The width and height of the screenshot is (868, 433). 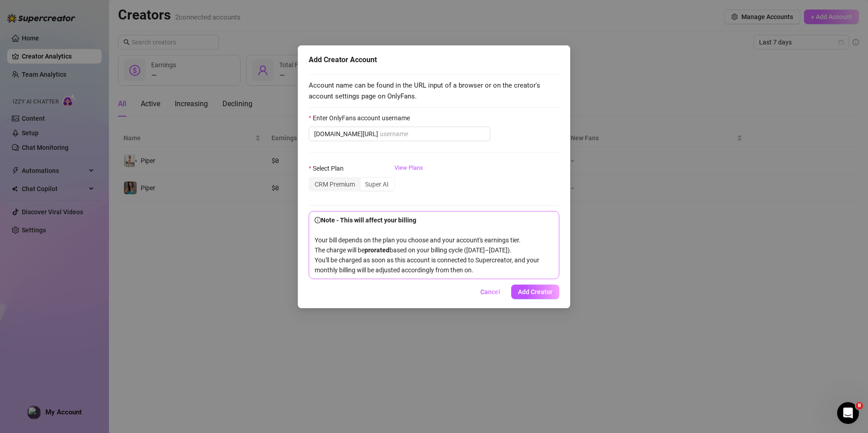 What do you see at coordinates (409, 182) in the screenshot?
I see `a: View Plans` at bounding box center [409, 182].